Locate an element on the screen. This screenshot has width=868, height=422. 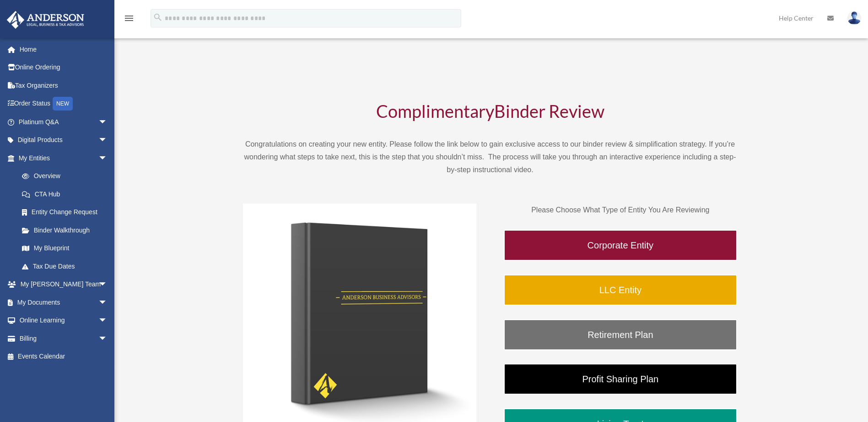
a: Tax Due Dates is located at coordinates (66, 266).